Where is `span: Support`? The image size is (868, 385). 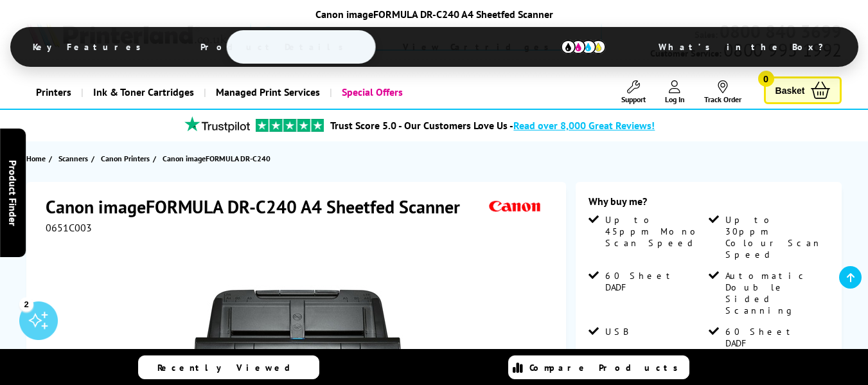 span: Support is located at coordinates (634, 99).